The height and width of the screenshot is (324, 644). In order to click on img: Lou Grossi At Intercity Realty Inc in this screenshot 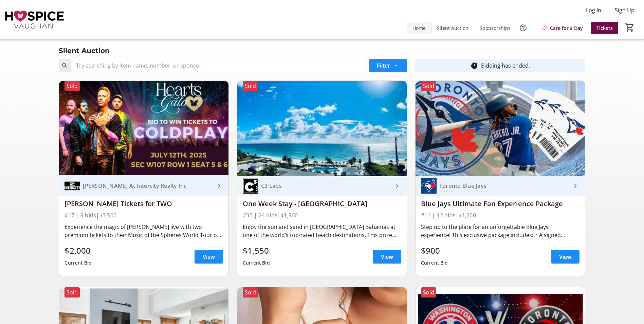, I will do `click(72, 186)`.